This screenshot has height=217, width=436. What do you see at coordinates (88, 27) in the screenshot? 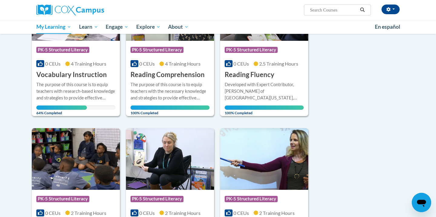
I see `a: Learn` at bounding box center [88, 27].